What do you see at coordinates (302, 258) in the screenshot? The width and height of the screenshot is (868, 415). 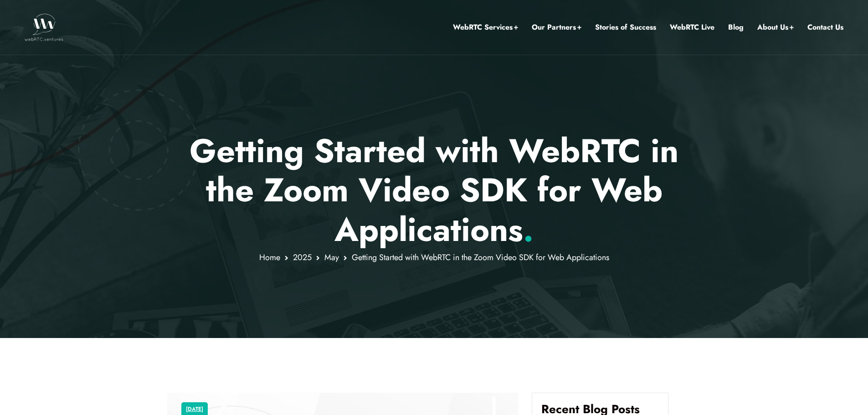 I see `a: 2025` at bounding box center [302, 258].